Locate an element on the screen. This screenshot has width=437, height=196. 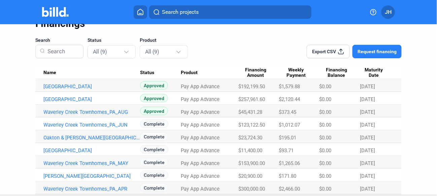
span: $23,724.30 is located at coordinates (250, 138).